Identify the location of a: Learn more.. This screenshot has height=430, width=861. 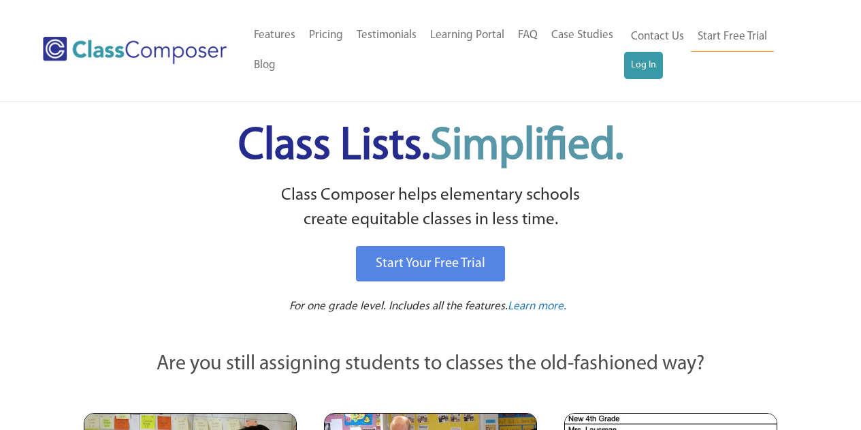
(537, 306).